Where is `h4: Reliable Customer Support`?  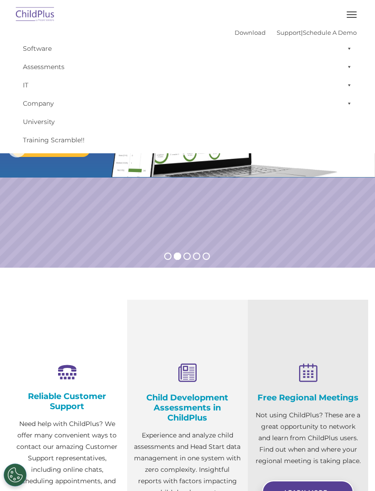 h4: Reliable Customer Support is located at coordinates (67, 401).